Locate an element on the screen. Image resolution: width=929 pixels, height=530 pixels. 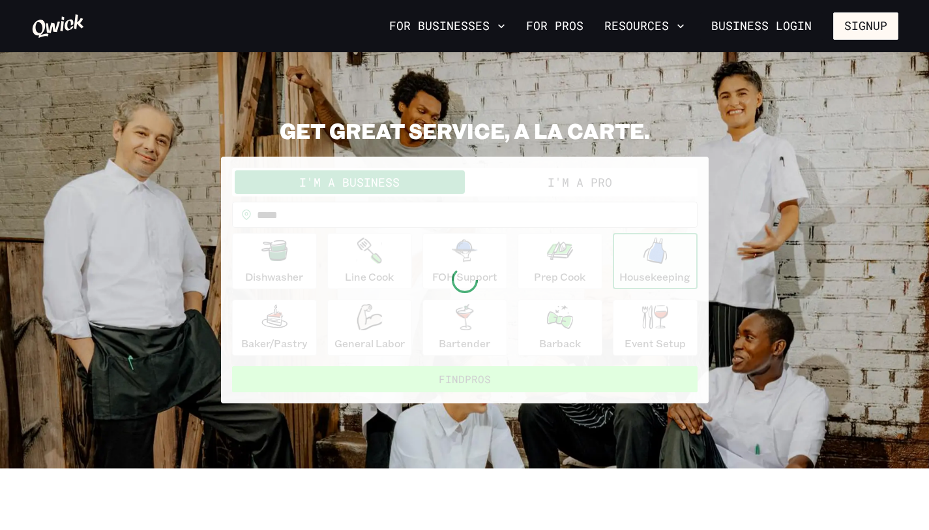
a: For Pros is located at coordinates (555, 26).